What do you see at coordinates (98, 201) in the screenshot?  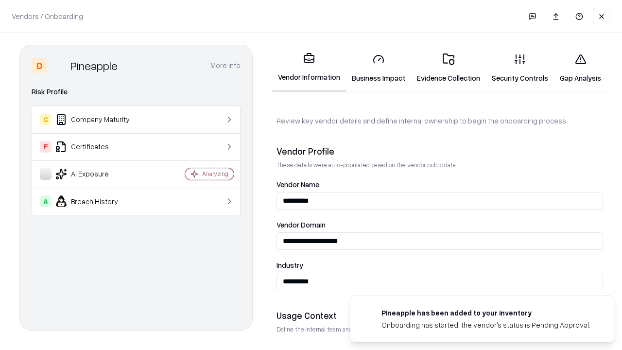 I see `div: Breach History` at bounding box center [98, 201].